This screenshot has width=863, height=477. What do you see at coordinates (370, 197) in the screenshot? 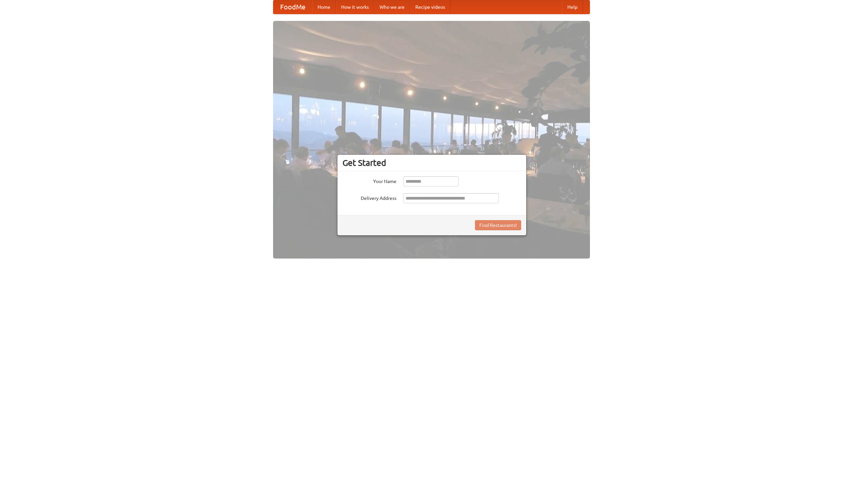
I see `label: Delivery Address` at bounding box center [370, 197].